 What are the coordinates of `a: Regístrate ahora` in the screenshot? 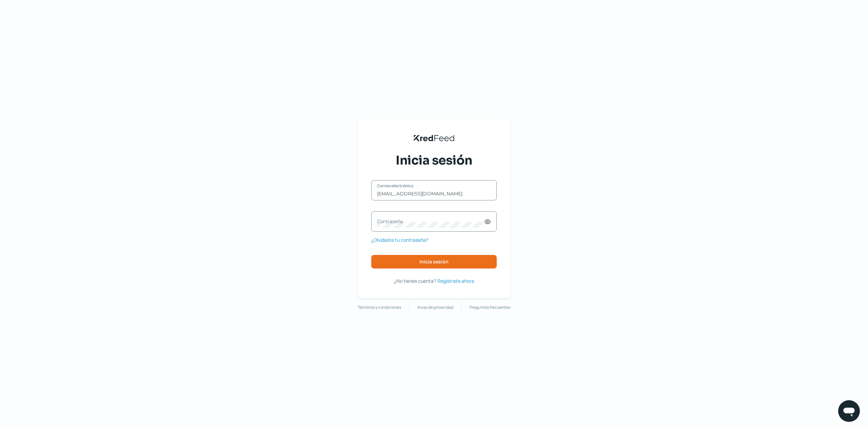 It's located at (456, 281).